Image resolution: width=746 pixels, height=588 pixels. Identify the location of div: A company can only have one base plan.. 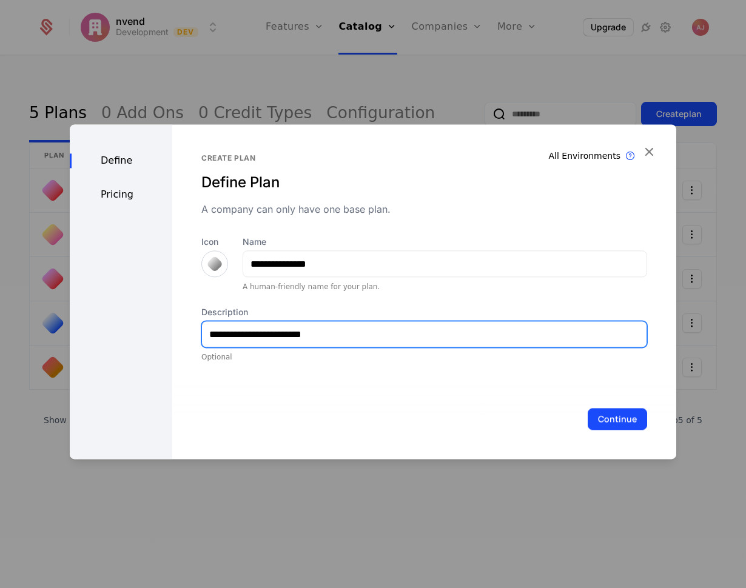
(424, 209).